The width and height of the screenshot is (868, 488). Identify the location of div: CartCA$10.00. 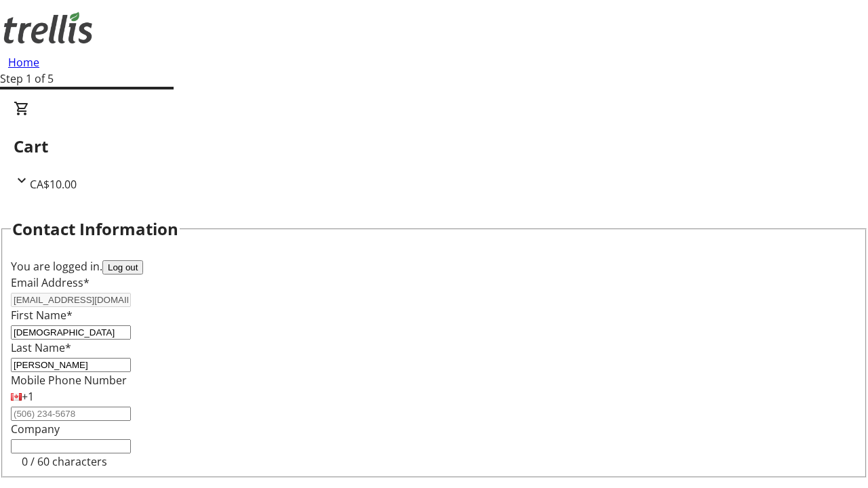
(434, 147).